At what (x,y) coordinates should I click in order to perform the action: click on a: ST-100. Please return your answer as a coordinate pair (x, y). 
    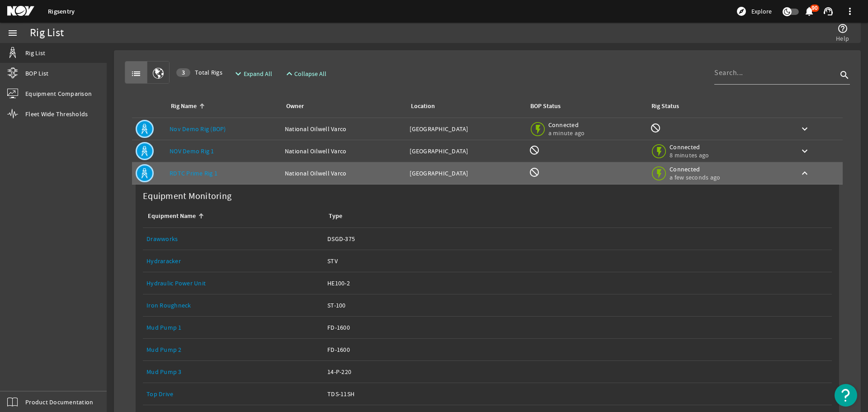
    Looking at the image, I should click on (578, 305).